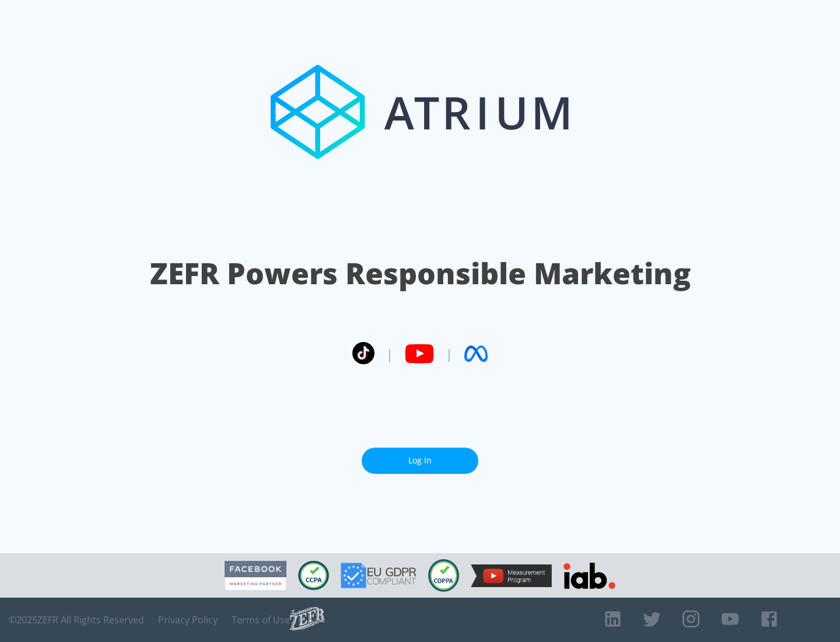 The image size is (840, 642). I want to click on img: YouTube Measurement Program, so click(511, 575).